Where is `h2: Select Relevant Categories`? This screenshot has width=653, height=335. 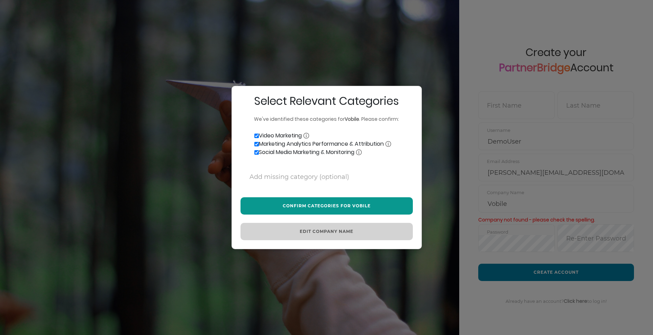 h2: Select Relevant Categories is located at coordinates (327, 101).